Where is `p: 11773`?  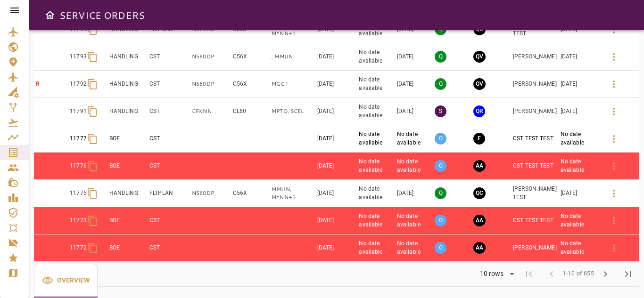 p: 11773 is located at coordinates (78, 220).